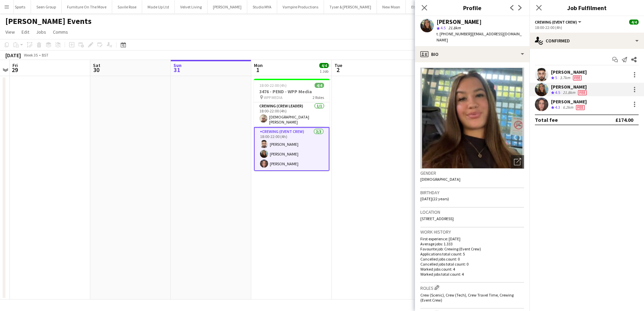 The image size is (644, 311). What do you see at coordinates (472, 54) in the screenshot?
I see `div: Bio` at bounding box center [472, 54].